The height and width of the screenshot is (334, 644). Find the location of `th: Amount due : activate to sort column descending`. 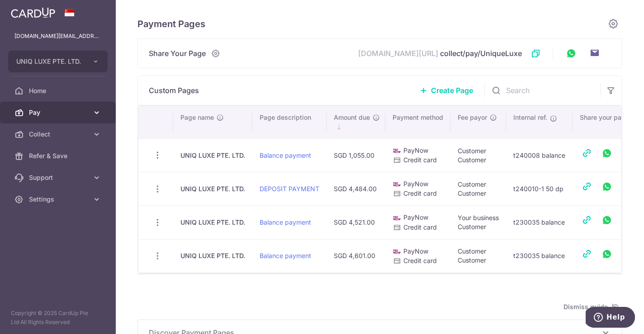

th: Amount due : activate to sort column descending is located at coordinates (356, 122).